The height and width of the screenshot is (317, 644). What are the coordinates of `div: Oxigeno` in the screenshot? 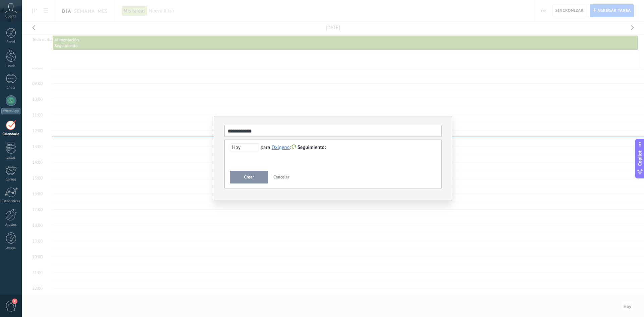 It's located at (280, 147).